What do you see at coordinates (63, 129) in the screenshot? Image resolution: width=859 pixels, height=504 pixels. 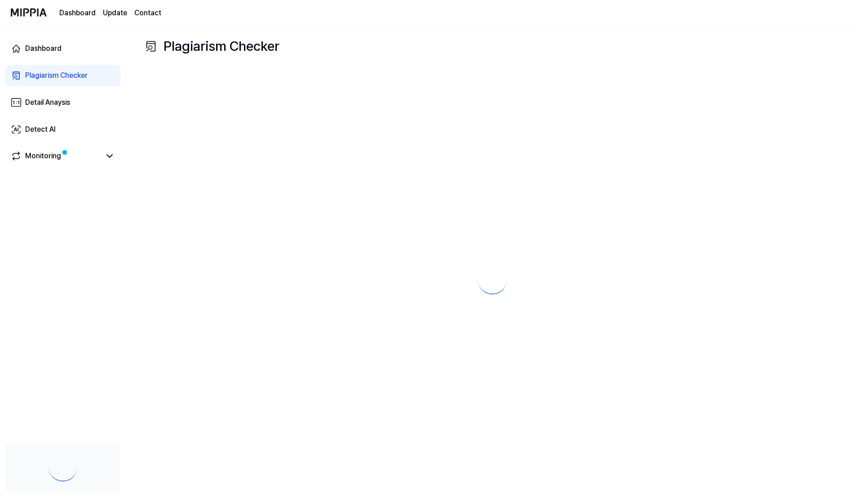 I see `a: Detect AI` at bounding box center [63, 129].